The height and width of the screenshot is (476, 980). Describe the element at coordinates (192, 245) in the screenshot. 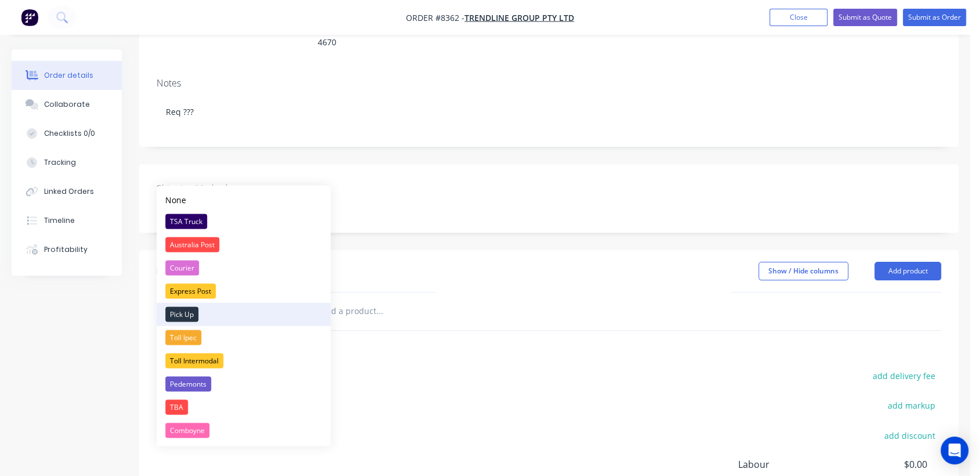

I see `div: Australia Post` at that location.